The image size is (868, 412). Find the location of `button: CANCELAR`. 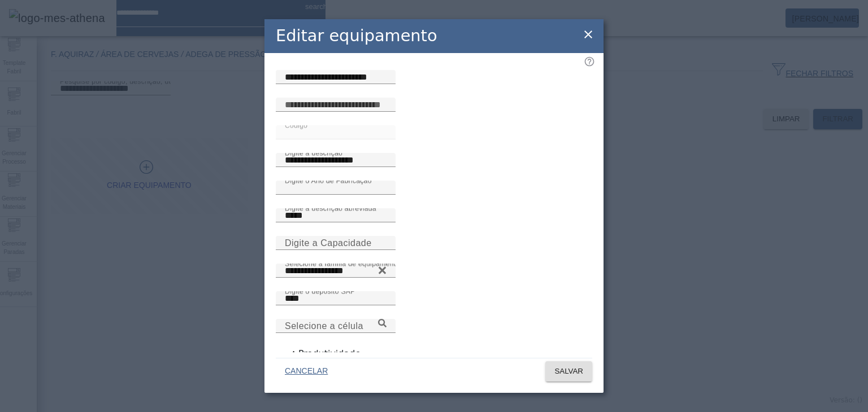

button: CANCELAR is located at coordinates (307, 372).